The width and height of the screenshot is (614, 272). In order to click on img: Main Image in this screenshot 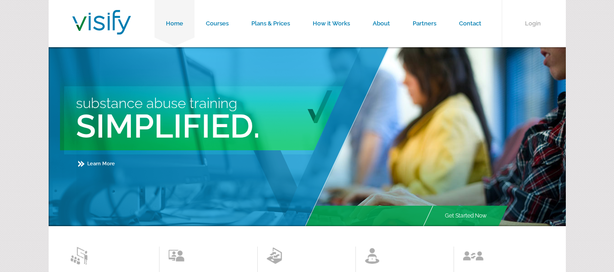, I will do `click(435, 137)`.